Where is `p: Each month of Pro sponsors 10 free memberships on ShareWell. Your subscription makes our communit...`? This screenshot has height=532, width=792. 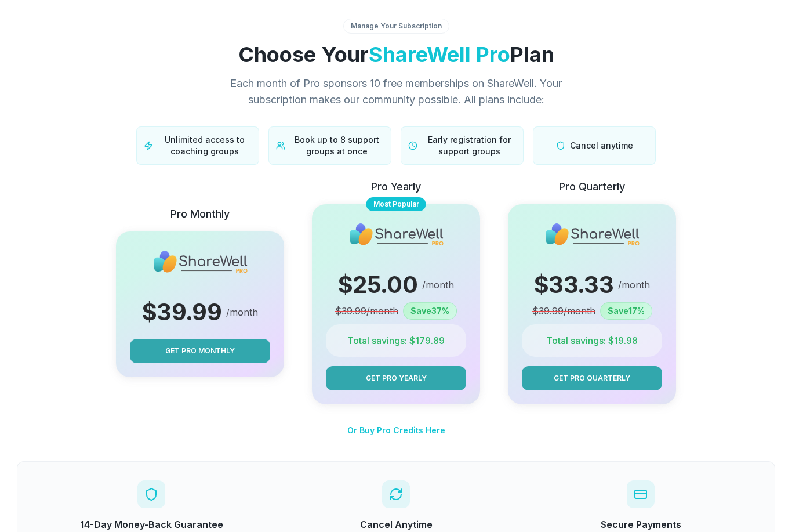 p: Each month of Pro sponsors 10 free memberships on ShareWell. Your subscription makes our communit... is located at coordinates (396, 91).